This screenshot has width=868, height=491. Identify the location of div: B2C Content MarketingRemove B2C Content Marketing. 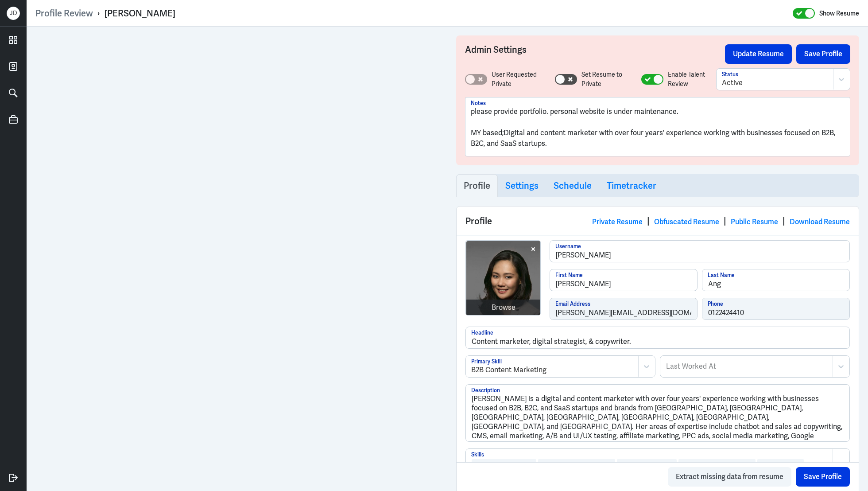
(717, 465).